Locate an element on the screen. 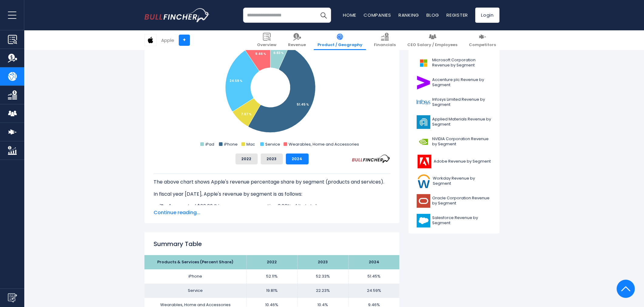 Image resolution: width=644 pixels, height=307 pixels. img: ACN logo is located at coordinates (423, 82).